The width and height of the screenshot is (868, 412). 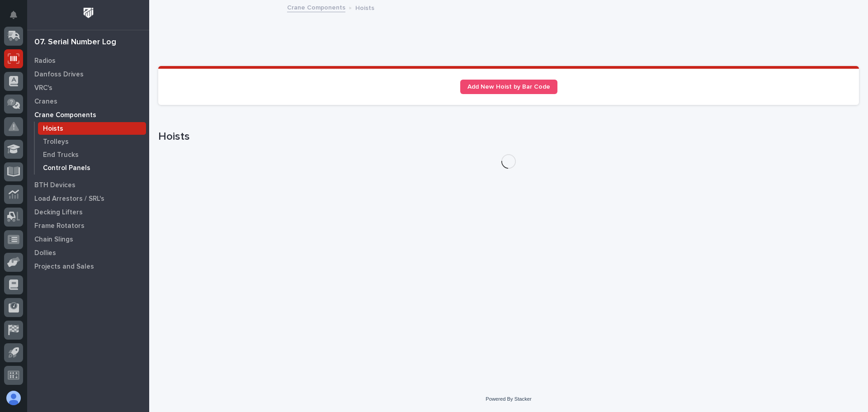 I want to click on p: Trolleys, so click(x=56, y=142).